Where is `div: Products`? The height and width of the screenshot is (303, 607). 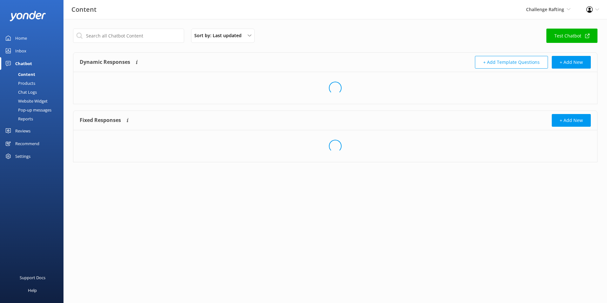
div: Products is located at coordinates (19, 83).